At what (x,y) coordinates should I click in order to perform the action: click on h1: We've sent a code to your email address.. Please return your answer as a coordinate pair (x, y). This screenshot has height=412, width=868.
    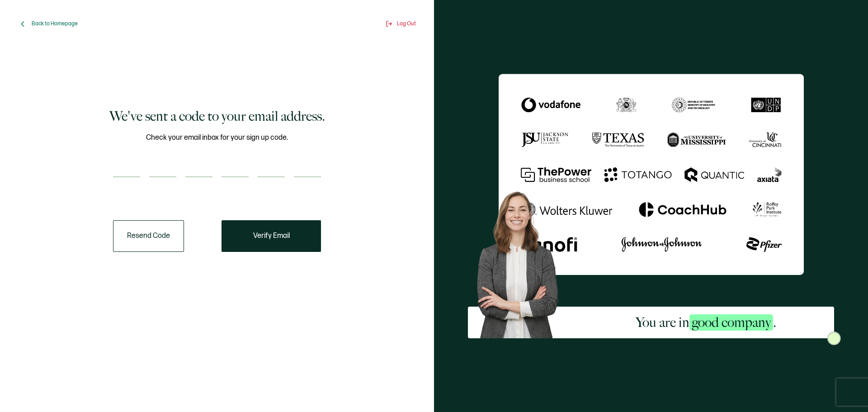
    Looking at the image, I should click on (217, 116).